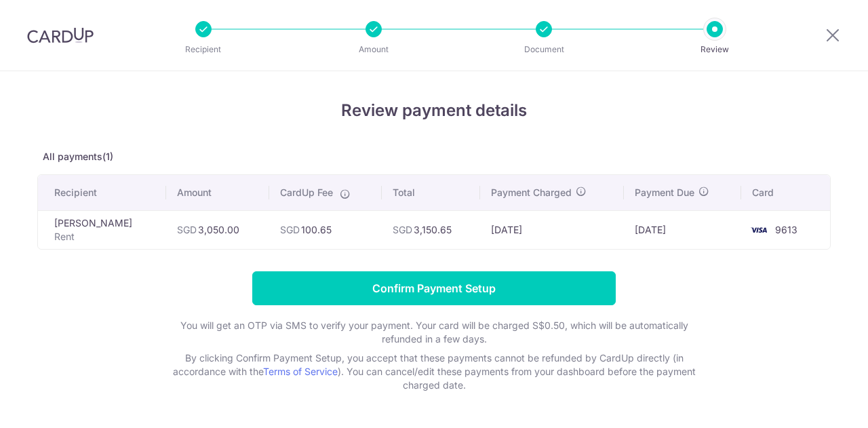 Image resolution: width=868 pixels, height=428 pixels. What do you see at coordinates (434, 288) in the screenshot?
I see `input: Confirm Payment Setup` at bounding box center [434, 288].